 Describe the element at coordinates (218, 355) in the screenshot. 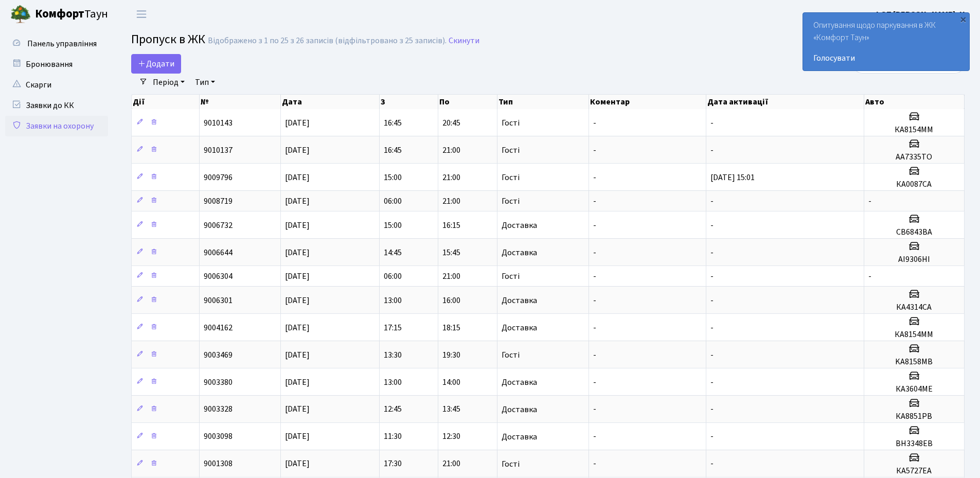

I see `span: 9003469` at that location.